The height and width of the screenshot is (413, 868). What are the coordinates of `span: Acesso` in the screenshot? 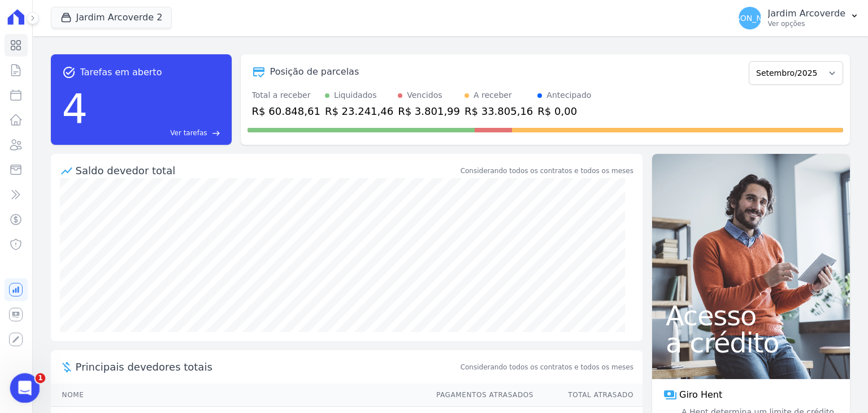 It's located at (751, 316).